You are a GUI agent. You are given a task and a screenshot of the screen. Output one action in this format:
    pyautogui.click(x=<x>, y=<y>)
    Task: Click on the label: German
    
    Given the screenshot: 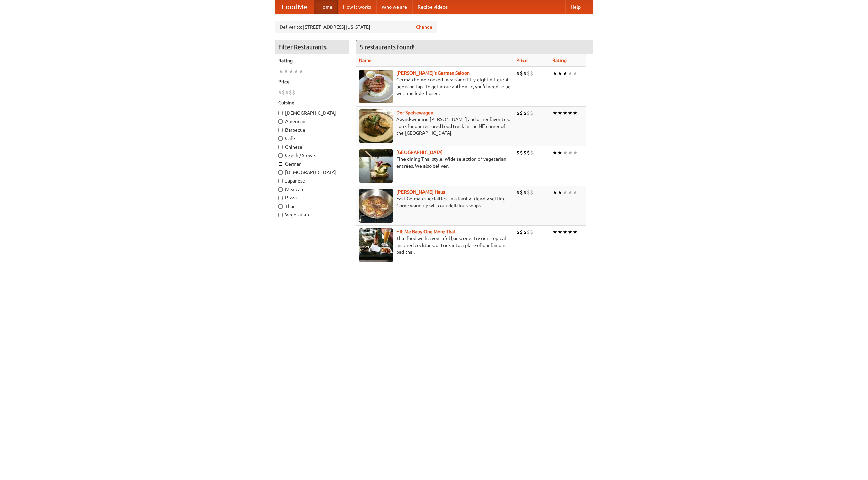 What is the action you would take?
    pyautogui.click(x=312, y=164)
    